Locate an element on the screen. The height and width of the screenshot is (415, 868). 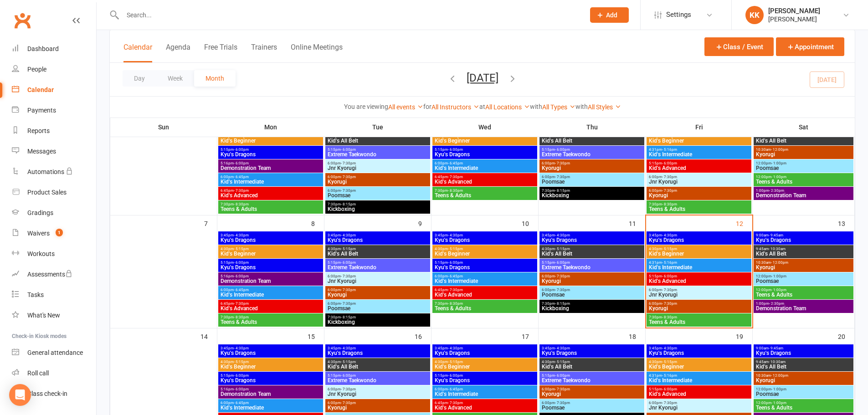
span: 10:30am is located at coordinates (803, 149).